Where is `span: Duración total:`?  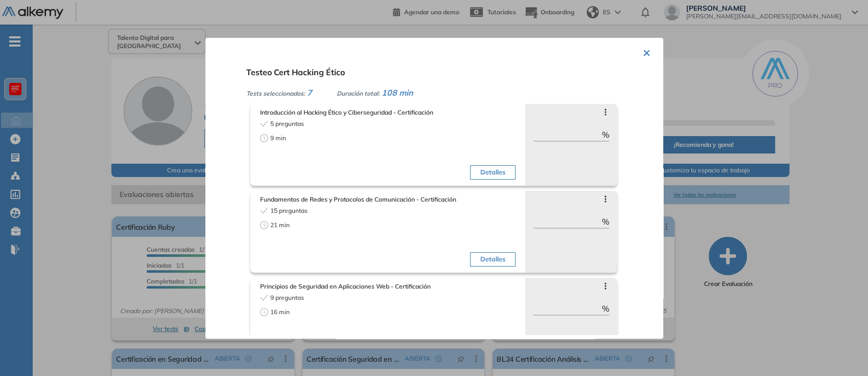 span: Duración total: is located at coordinates (358, 93).